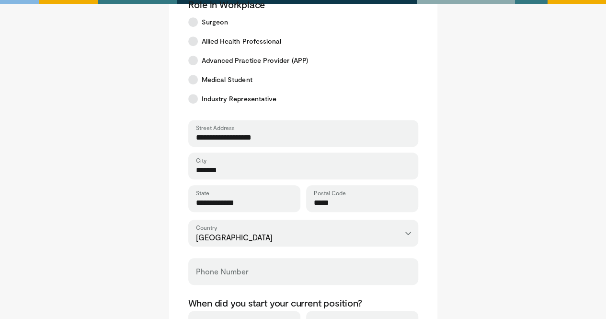  I want to click on span: Surgeon, so click(215, 22).